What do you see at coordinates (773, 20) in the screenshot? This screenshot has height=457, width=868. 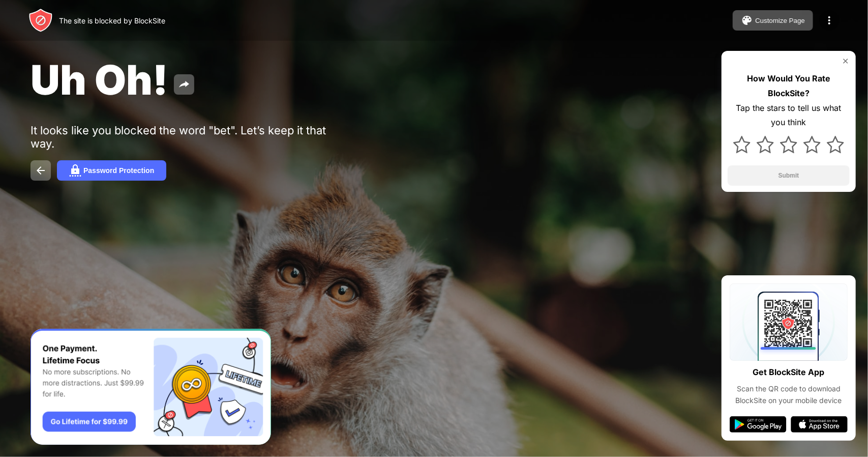 I see `button: Customize Page` at bounding box center [773, 20].